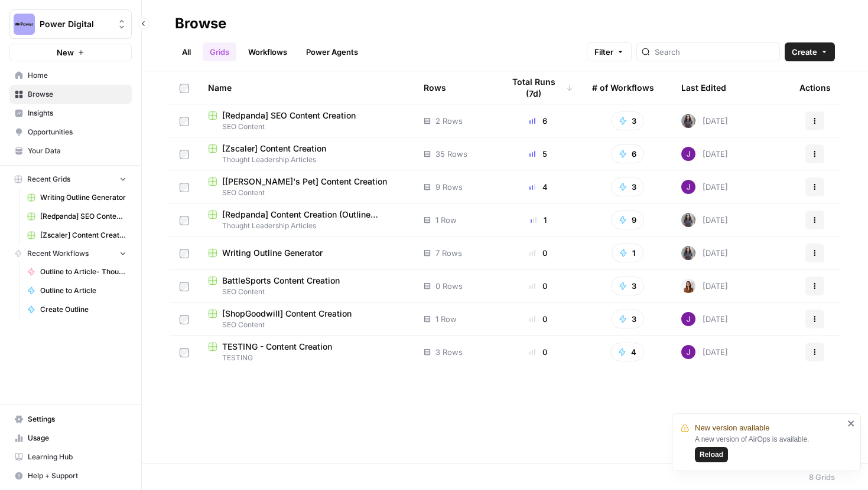 This screenshot has height=490, width=868. Describe the element at coordinates (77, 419) in the screenshot. I see `span: Settings` at that location.